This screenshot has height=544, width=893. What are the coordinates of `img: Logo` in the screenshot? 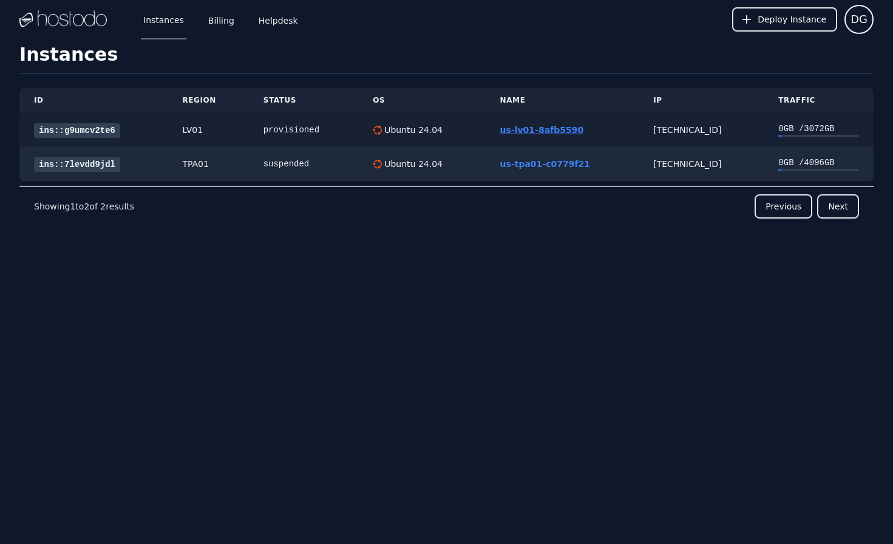 It's located at (63, 19).